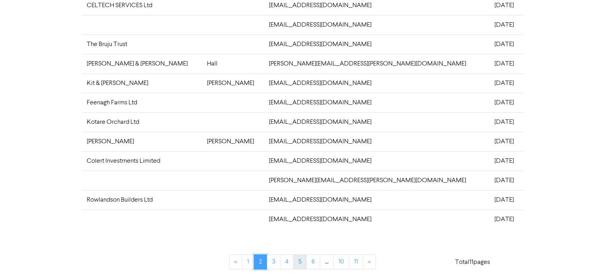  What do you see at coordinates (233, 64) in the screenshot?
I see `td: Hall` at bounding box center [233, 64].